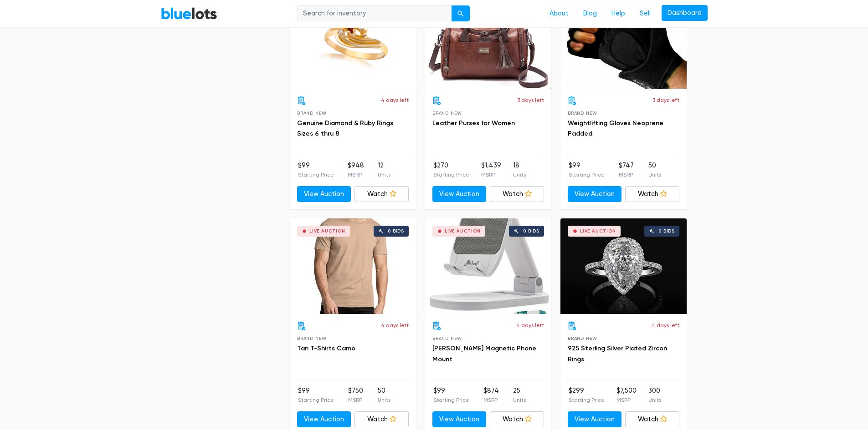 Image resolution: width=868 pixels, height=430 pixels. Describe the element at coordinates (345, 128) in the screenshot. I see `a: Genuine Diamond & Ruby Rings Sizes 6 thru 8` at that location.